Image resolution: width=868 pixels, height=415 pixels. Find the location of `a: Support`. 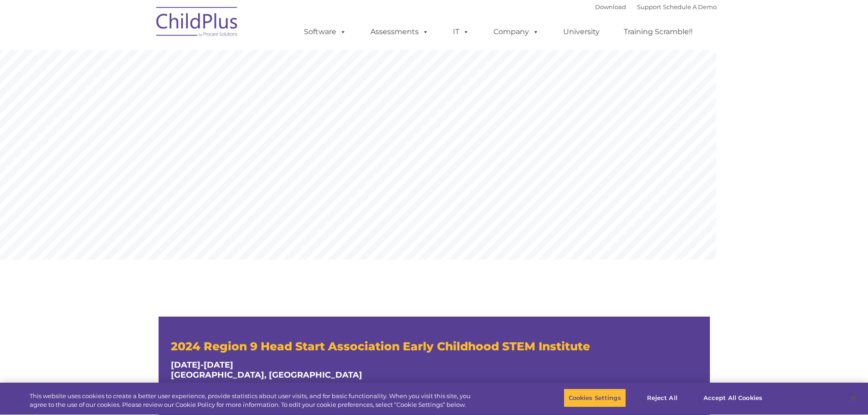

a: Support is located at coordinates (648, 7).